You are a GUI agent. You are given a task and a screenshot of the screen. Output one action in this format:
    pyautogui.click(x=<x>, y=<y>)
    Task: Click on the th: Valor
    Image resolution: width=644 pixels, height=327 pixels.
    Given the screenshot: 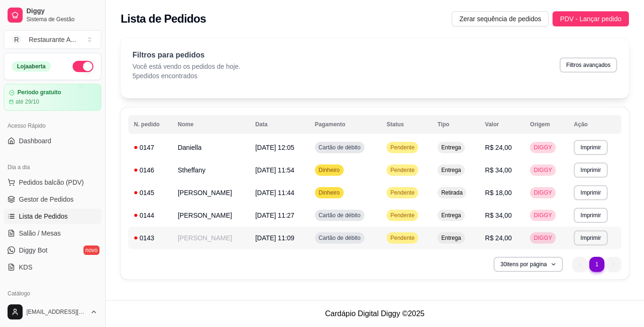 What is the action you would take?
    pyautogui.click(x=502, y=125)
    